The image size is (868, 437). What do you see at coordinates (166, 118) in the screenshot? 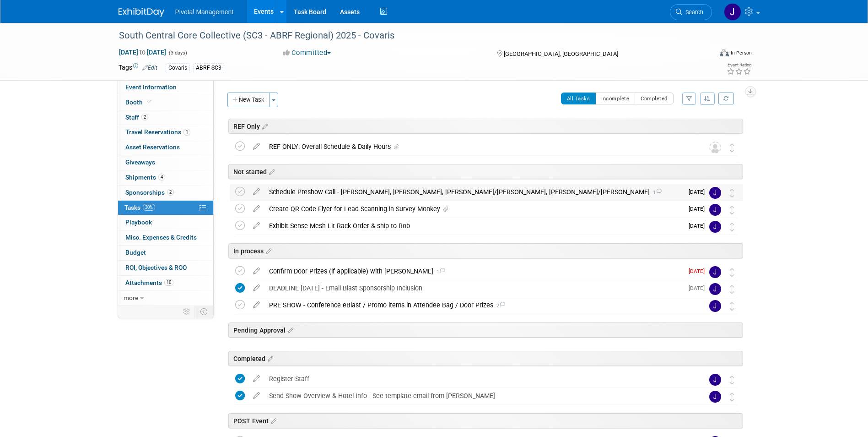
I see `a: Staff2` at bounding box center [166, 118].